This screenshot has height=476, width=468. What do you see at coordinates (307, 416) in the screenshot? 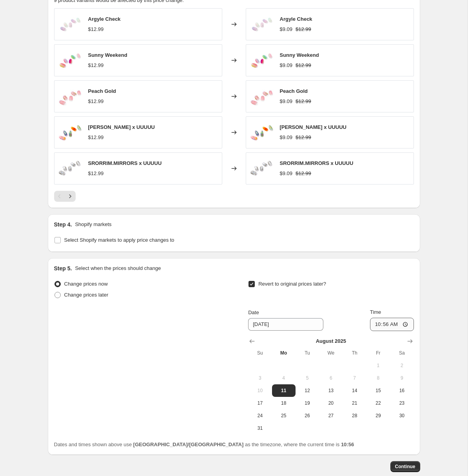
I see `span: 26` at bounding box center [307, 416].